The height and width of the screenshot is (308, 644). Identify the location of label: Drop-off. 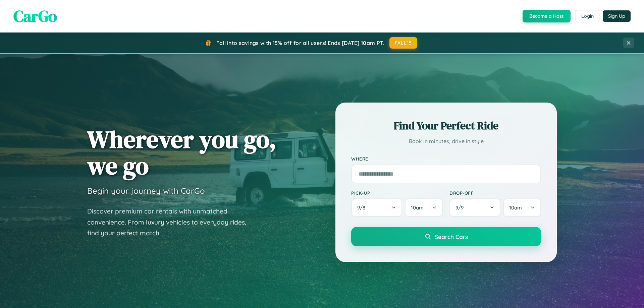
(495, 192).